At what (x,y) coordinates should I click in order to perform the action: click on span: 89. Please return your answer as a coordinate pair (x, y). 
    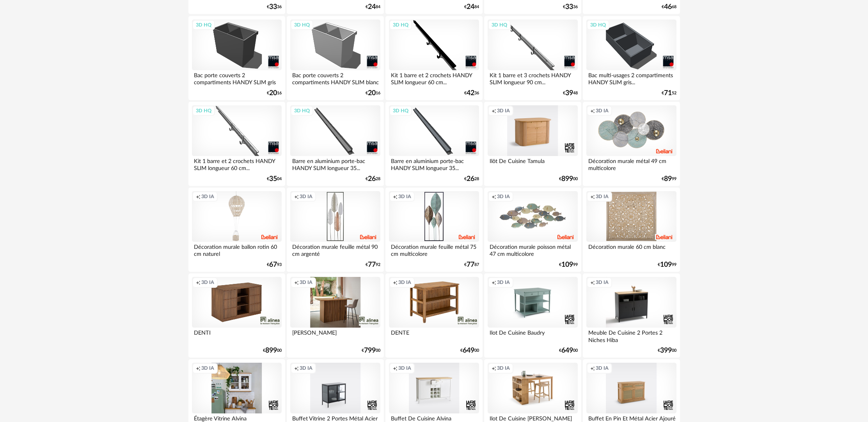
    Looking at the image, I should click on (668, 179).